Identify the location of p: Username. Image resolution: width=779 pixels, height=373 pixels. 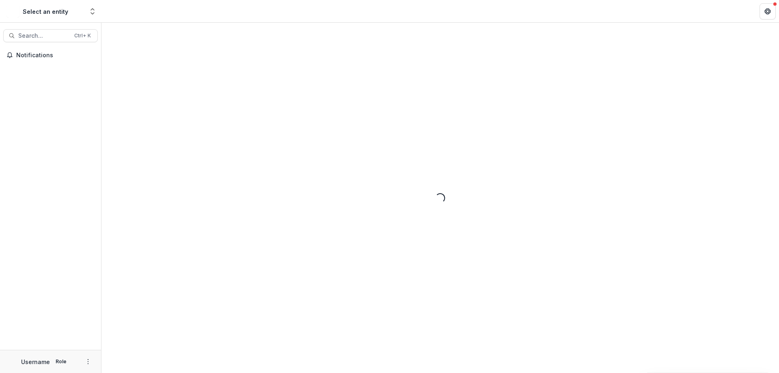
(35, 361).